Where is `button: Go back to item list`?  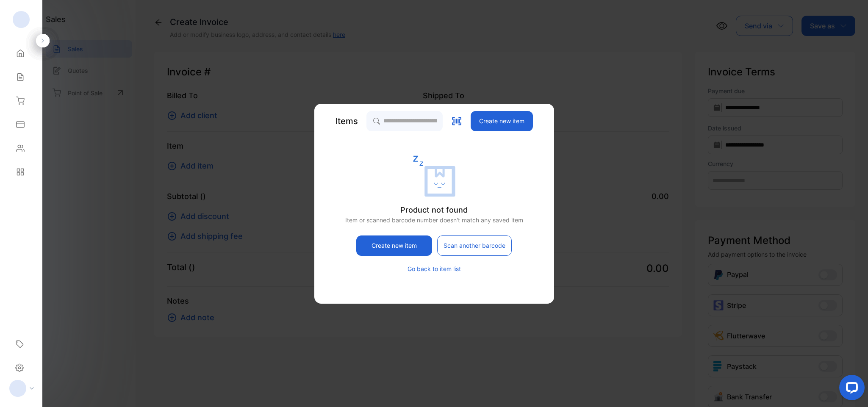 button: Go back to item list is located at coordinates (435, 268).